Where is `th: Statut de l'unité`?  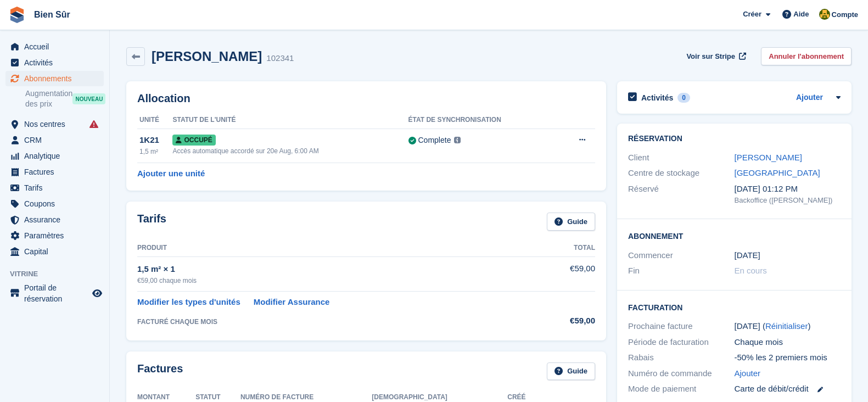
th: Statut de l'unité is located at coordinates (290, 120).